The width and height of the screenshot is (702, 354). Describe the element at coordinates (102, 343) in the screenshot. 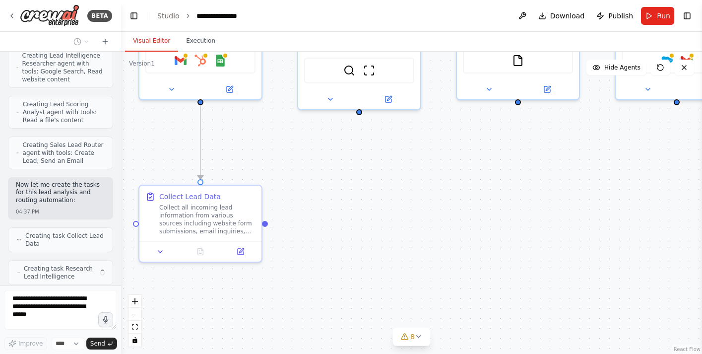

I see `button: Send` at that location.